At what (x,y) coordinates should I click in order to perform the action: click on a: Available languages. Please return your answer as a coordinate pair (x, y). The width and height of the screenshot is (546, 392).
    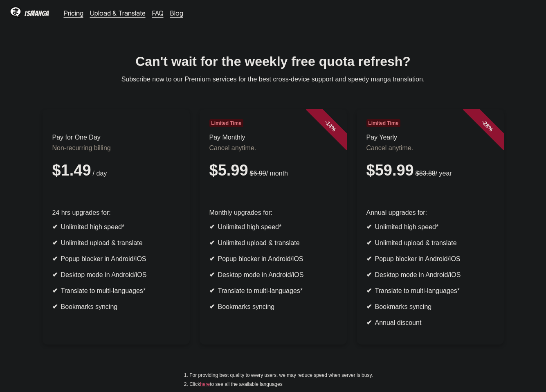
    Looking at the image, I should click on (205, 384).